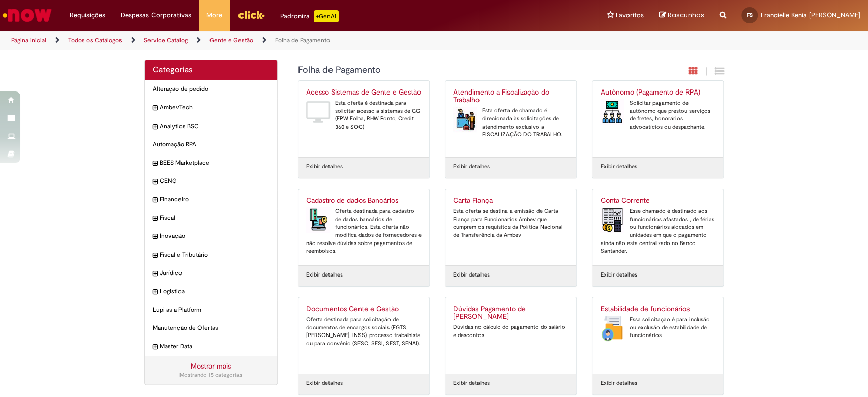  I want to click on div: Alteração de pedido, so click(211, 89).